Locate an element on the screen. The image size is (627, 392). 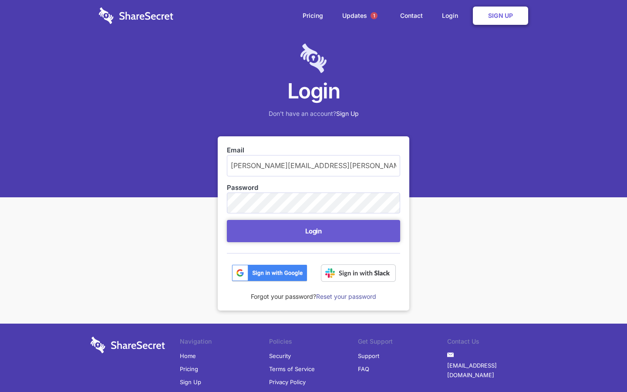
li: Contact Us is located at coordinates (492, 343).